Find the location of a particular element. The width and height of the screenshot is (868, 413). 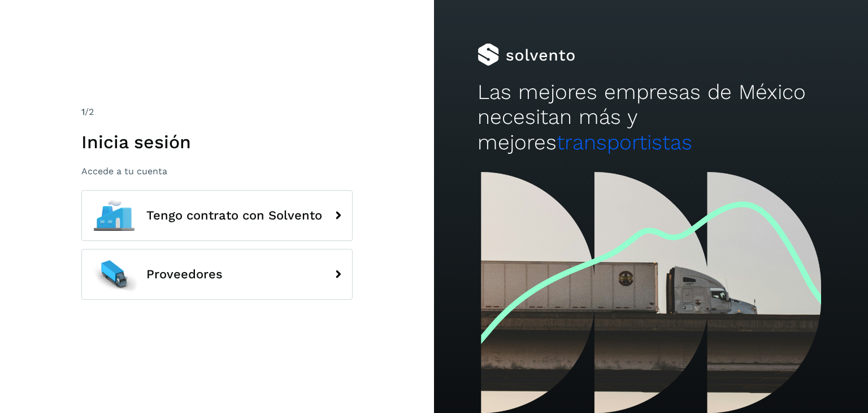

button: Tengo contrato con Solvento is located at coordinates (217, 216).